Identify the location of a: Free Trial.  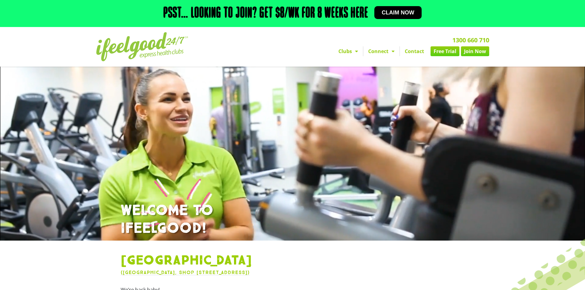
(445, 51).